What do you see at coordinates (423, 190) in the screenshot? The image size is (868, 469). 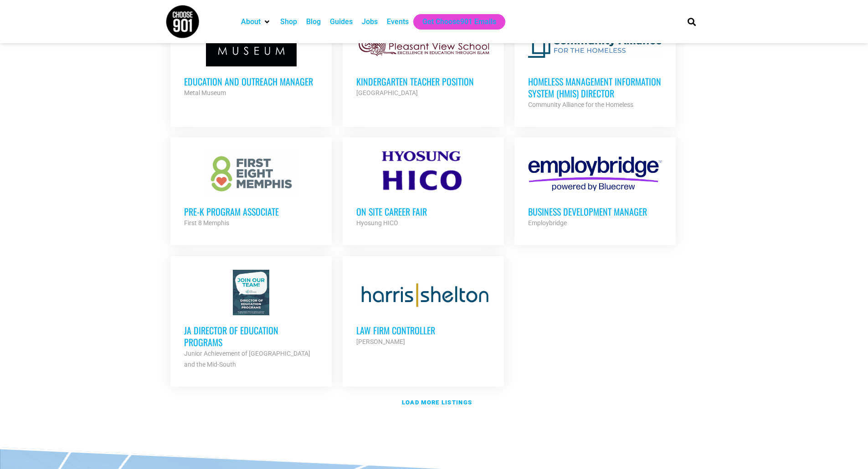 I see `a: On Site Career Fair Hyosung HICO` at bounding box center [423, 190].